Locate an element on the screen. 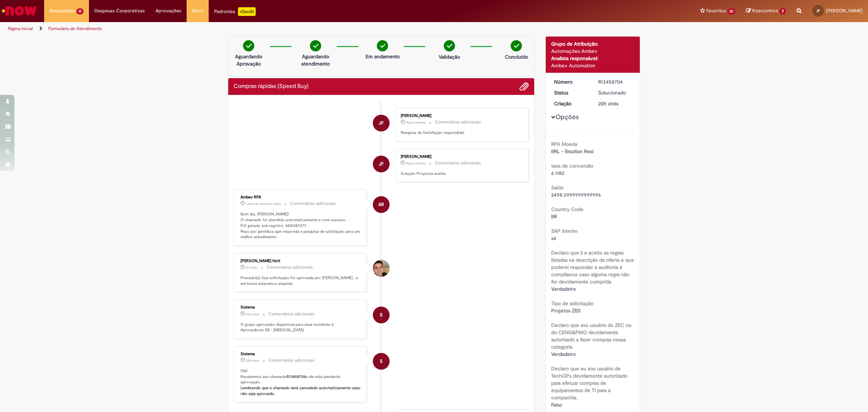 This screenshot has height=412, width=868. span: s4 is located at coordinates (554, 238).